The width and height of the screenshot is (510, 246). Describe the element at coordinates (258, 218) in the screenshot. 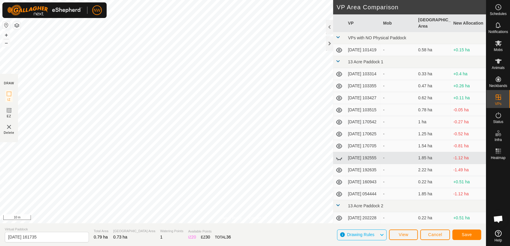

I see `a: Contact Us` at that location.